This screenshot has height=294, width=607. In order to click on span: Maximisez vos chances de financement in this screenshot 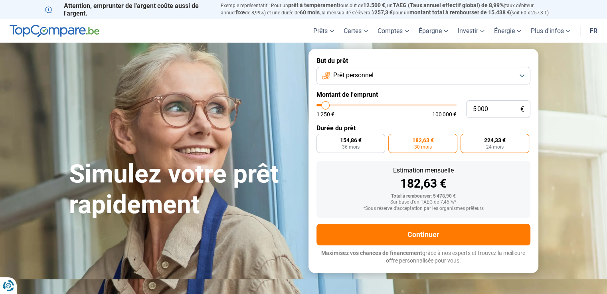, I will do `click(371, 253)`.